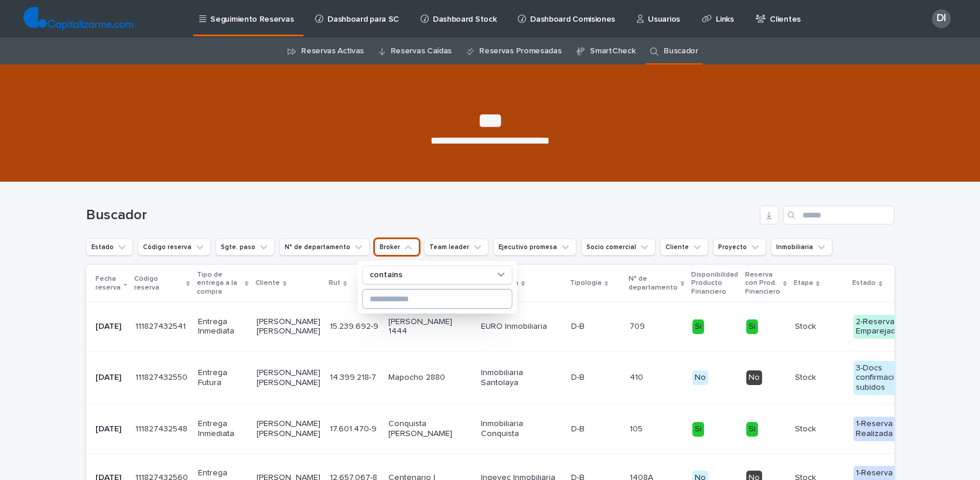 The height and width of the screenshot is (480, 980). What do you see at coordinates (456, 247) in the screenshot?
I see `button: Team leader` at bounding box center [456, 247].